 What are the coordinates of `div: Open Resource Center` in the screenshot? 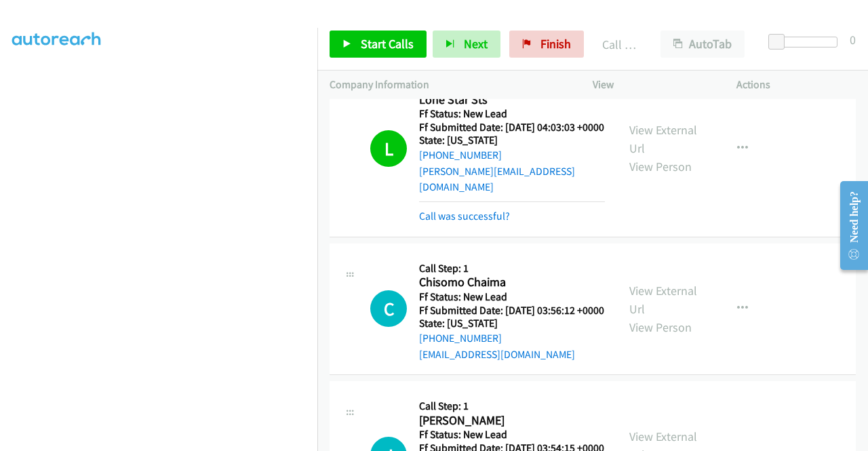 It's located at (25, 53).